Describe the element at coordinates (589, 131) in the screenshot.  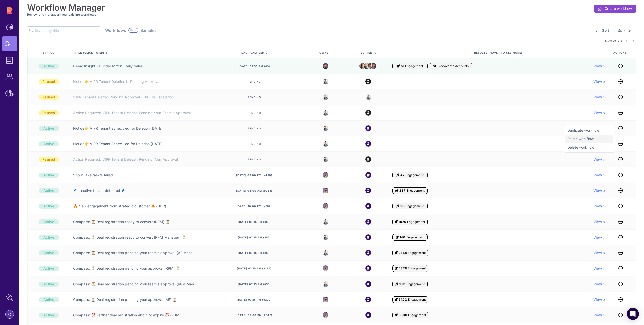
I see `span: Duplicate workflow` at that location.